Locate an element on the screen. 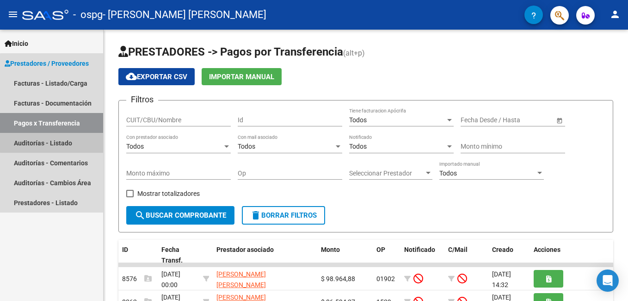  span: Buscar Comprobante is located at coordinates (180, 215).